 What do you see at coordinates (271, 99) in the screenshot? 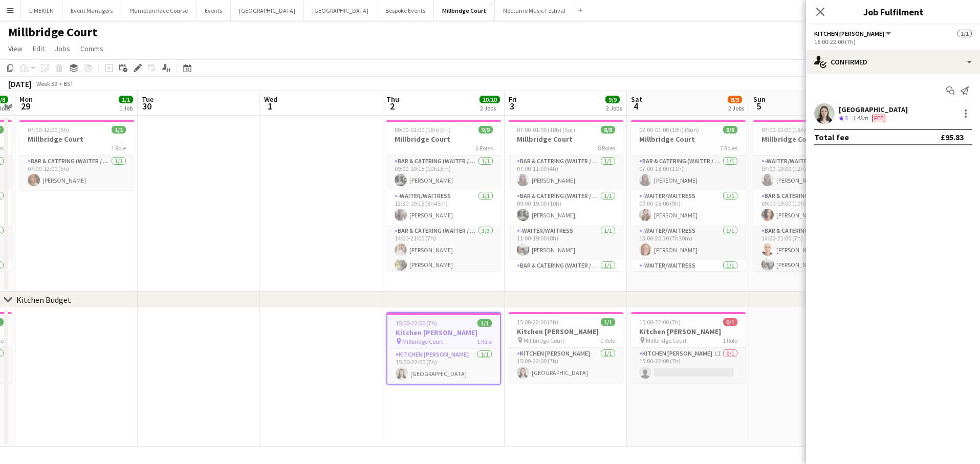
I see `span: Wed` at bounding box center [271, 99].